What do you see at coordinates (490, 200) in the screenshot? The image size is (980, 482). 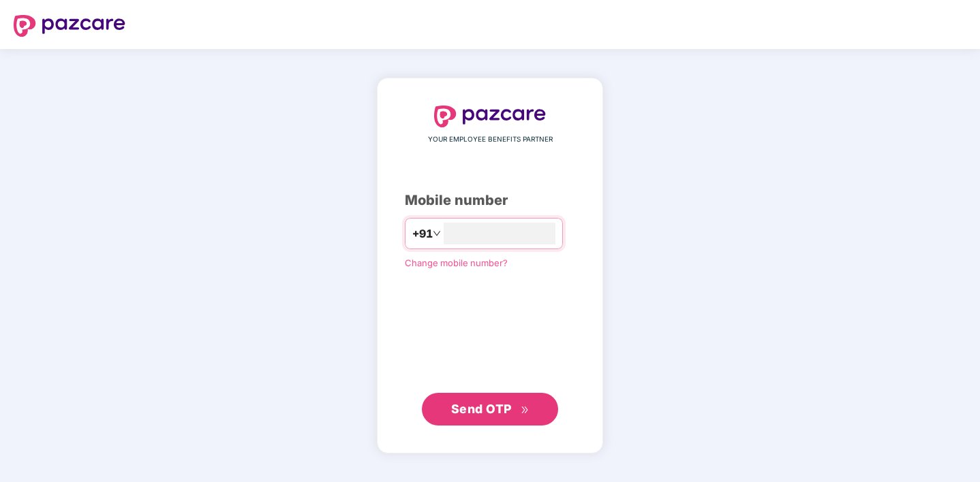 I see `div: Mobile number` at bounding box center [490, 200].